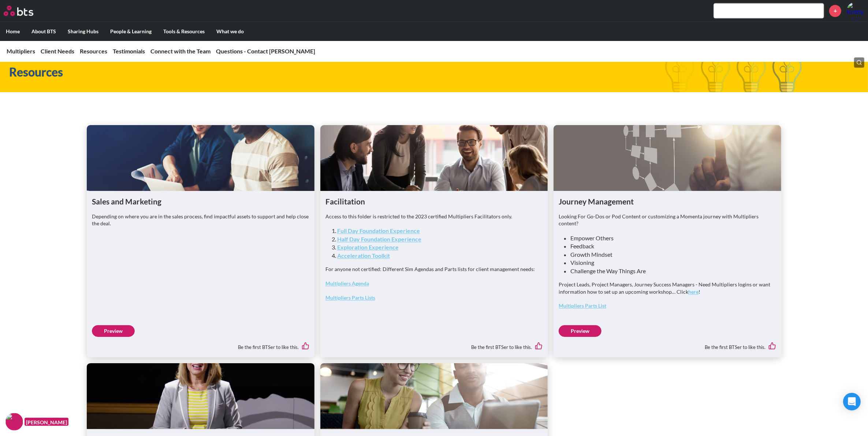  Describe the element at coordinates (180, 51) in the screenshot. I see `a: Connect with the Team` at that location.